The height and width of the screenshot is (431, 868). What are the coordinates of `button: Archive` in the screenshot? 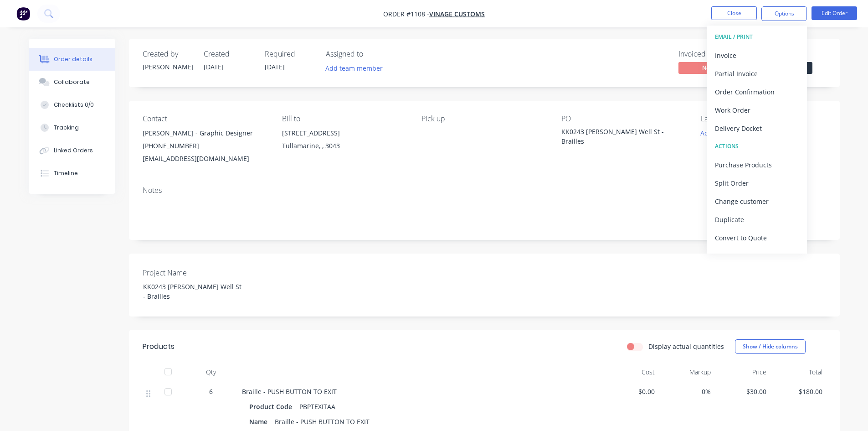 It's located at (757, 256).